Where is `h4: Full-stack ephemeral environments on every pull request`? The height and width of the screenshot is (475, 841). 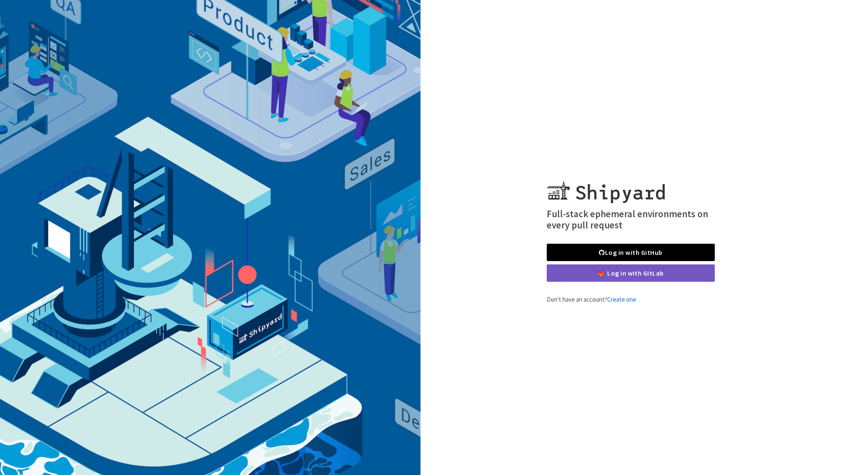
h4: Full-stack ephemeral environments on every pull request is located at coordinates (630, 219).